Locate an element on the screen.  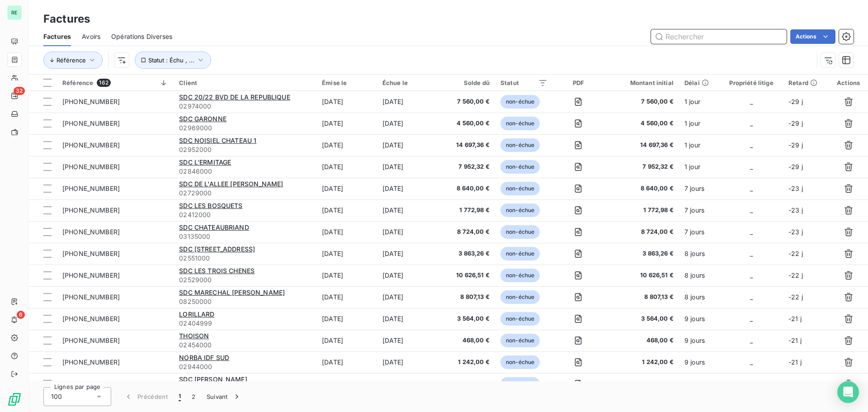
span: SDC 20/22 BVD DE LA REPUBLIQUE is located at coordinates (235, 97).